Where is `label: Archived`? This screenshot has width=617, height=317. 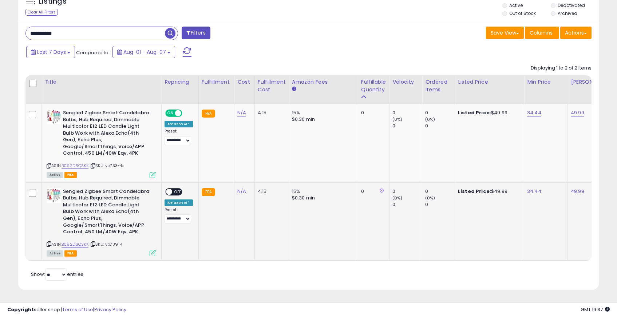
label: Archived is located at coordinates (568, 13).